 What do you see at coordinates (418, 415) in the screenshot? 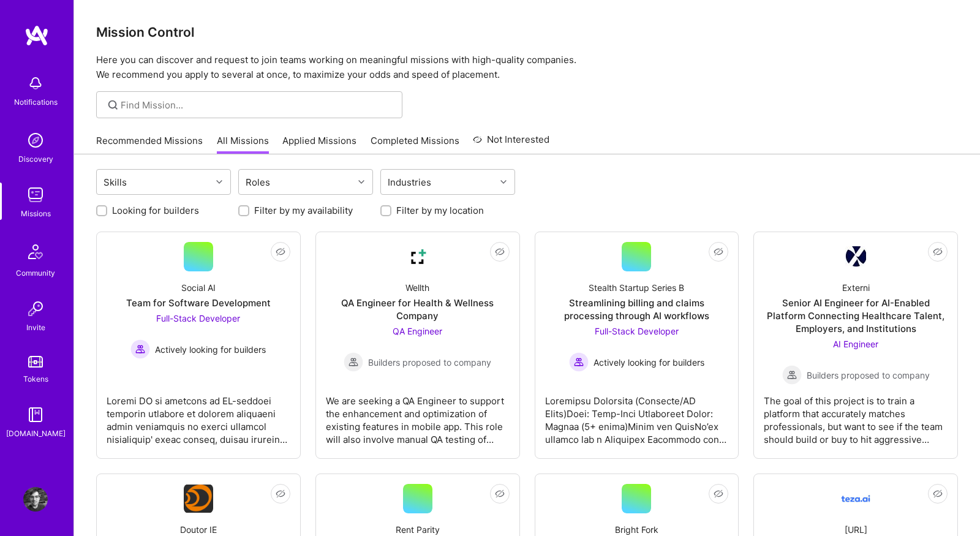
I see `div: We are seeking a QA Engineer to support the enhancement and optimization of existing features in ...` at bounding box center [418, 415].